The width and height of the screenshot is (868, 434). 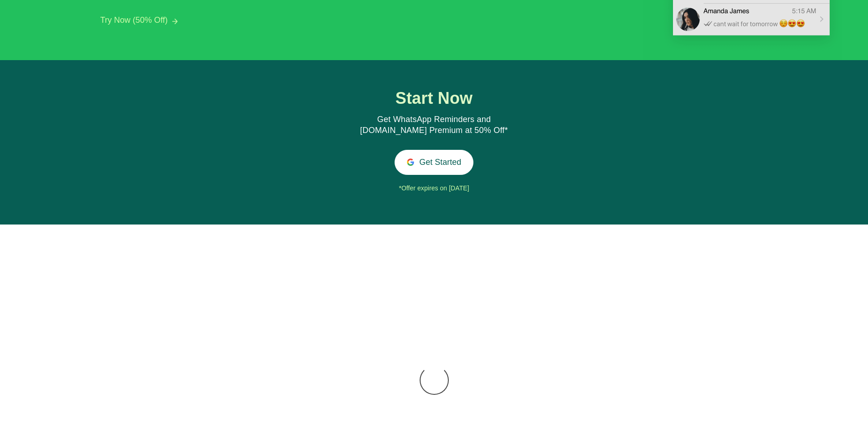 What do you see at coordinates (434, 380) in the screenshot?
I see `span: Loading…` at bounding box center [434, 380].